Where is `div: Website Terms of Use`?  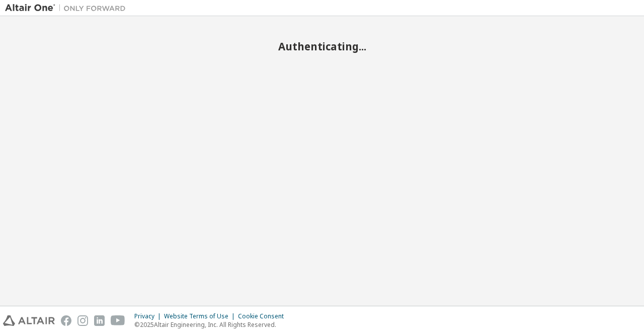 div: Website Terms of Use is located at coordinates (201, 316).